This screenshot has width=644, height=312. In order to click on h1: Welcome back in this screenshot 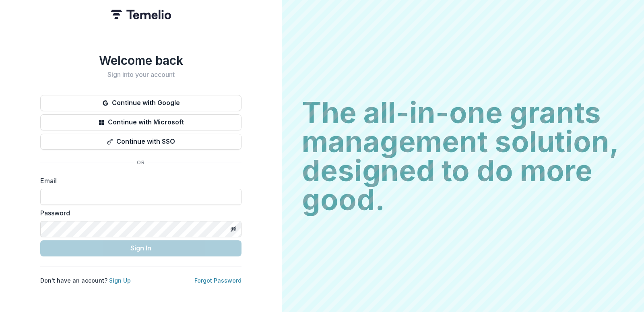, I will do `click(141, 60)`.